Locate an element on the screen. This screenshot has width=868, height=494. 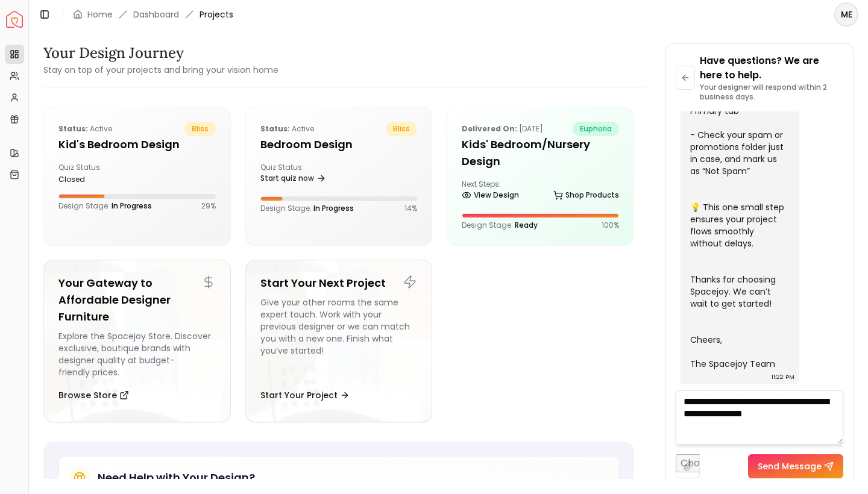
img: Spacejoy Logo is located at coordinates (15, 19).